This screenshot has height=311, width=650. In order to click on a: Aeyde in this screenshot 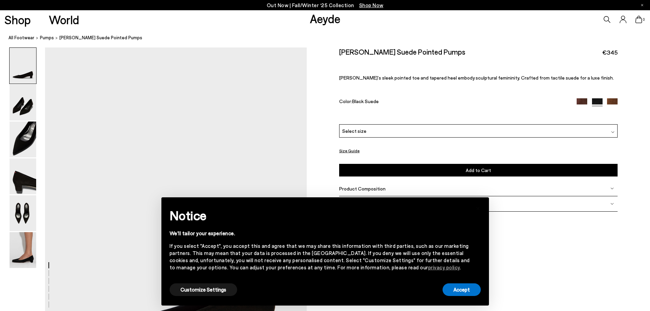, I will do `click(325, 18)`.